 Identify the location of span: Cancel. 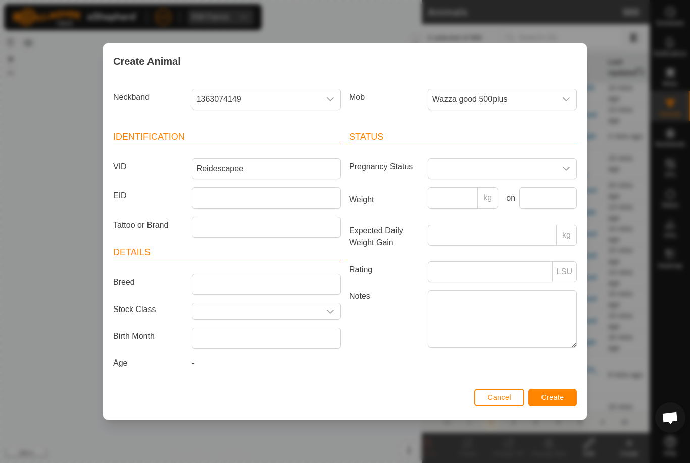
(499, 398).